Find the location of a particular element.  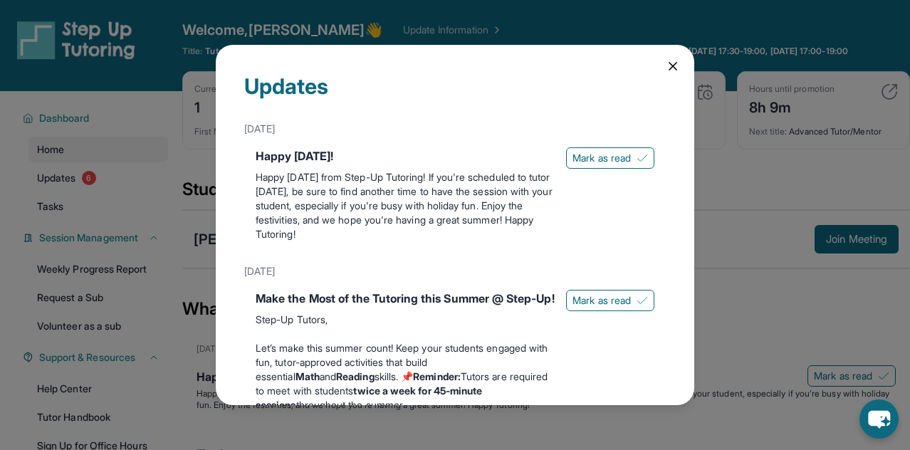

div: Make the Most of the Tutoring this Summer @ Step-Up! is located at coordinates (405, 299).